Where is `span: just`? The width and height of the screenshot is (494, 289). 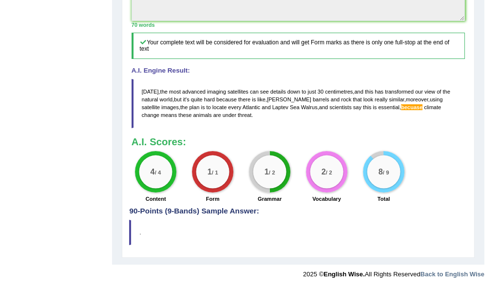
span: just is located at coordinates (311, 92).